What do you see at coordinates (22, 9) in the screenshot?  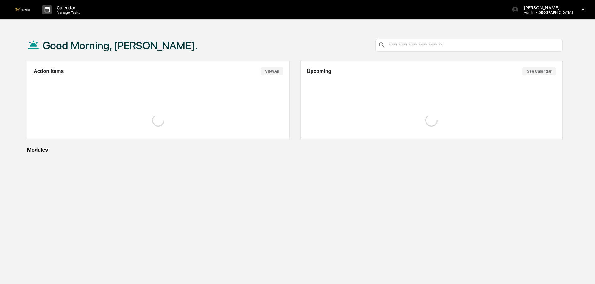 I see `img: logo` at bounding box center [22, 9].